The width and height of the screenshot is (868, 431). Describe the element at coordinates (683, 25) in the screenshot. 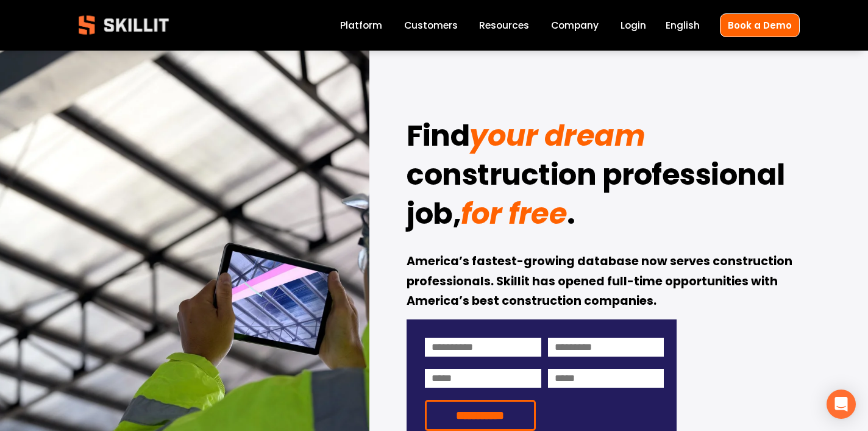

I see `span: English` at that location.